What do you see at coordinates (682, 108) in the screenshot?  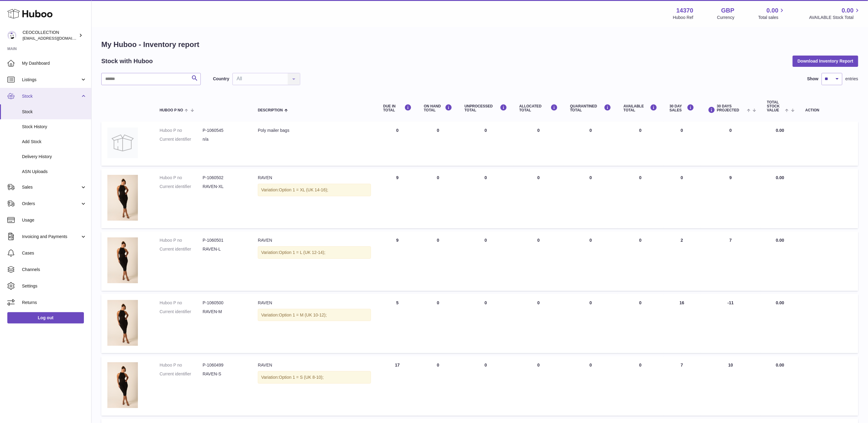 I see `div: 30 DAY SALES` at bounding box center [682, 108].